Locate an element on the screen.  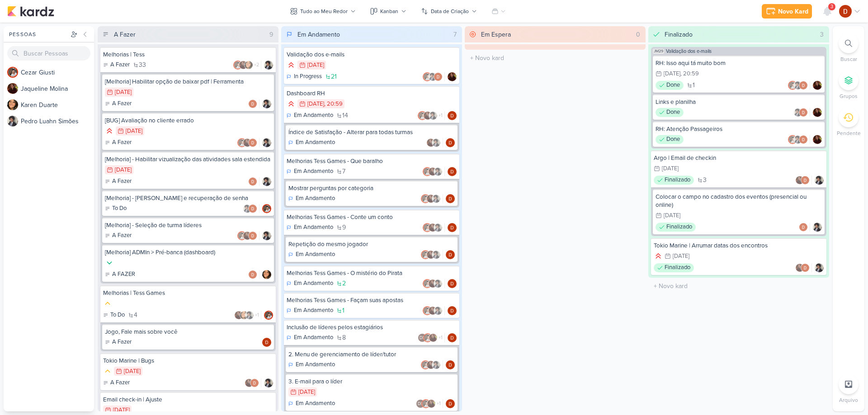
p: To Do is located at coordinates (118, 315).